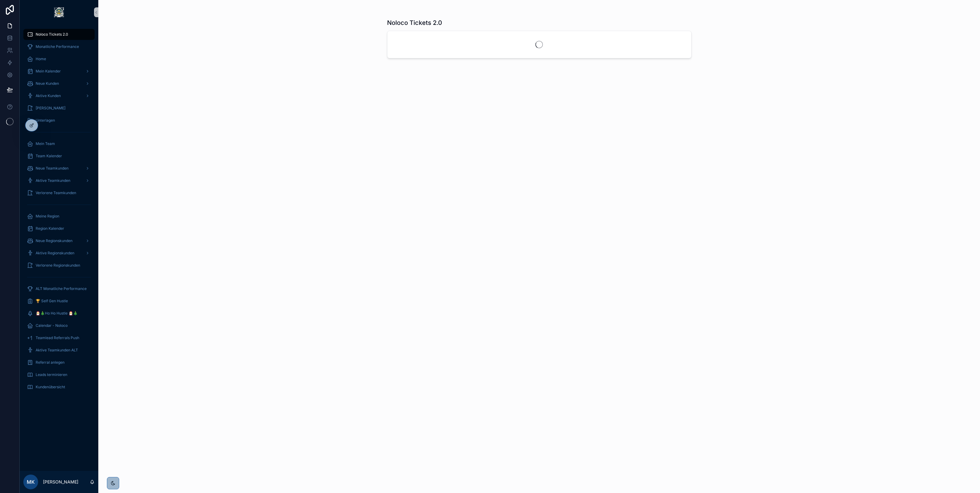  What do you see at coordinates (414, 23) in the screenshot?
I see `h1: Noloco Tickets 2.0` at bounding box center [414, 23].